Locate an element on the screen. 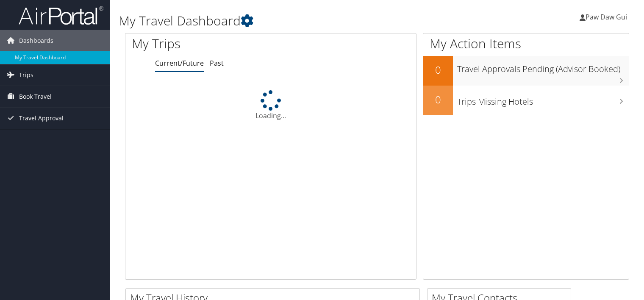 This screenshot has width=644, height=300. span: Trips is located at coordinates (26, 75).